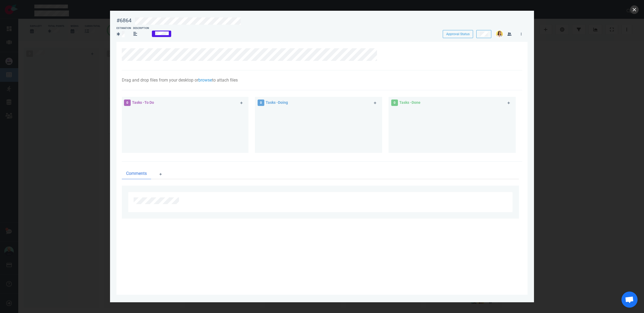 The height and width of the screenshot is (313, 644). Describe the element at coordinates (225, 80) in the screenshot. I see `span: to attach files` at that location.